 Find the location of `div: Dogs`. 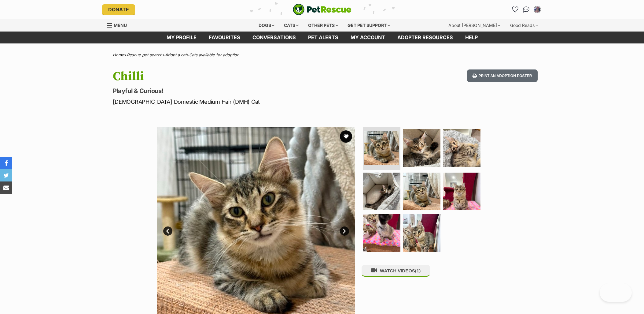

div: Dogs is located at coordinates (266, 25).